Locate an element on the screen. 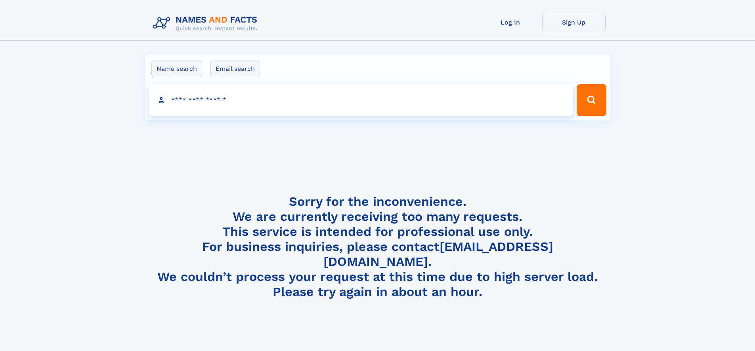  button: Search Button is located at coordinates (591, 100).